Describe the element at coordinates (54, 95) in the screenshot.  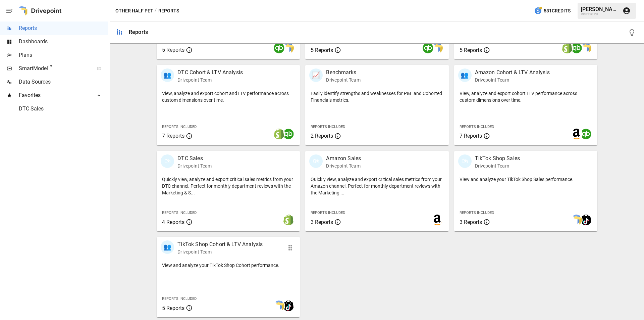
I see `span: Favorites` at that location.